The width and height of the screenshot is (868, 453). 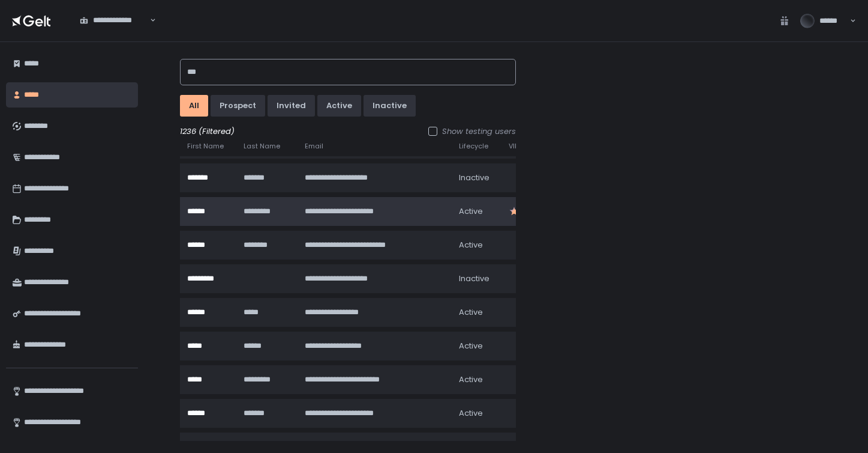 I want to click on div: Search for option, so click(x=114, y=20).